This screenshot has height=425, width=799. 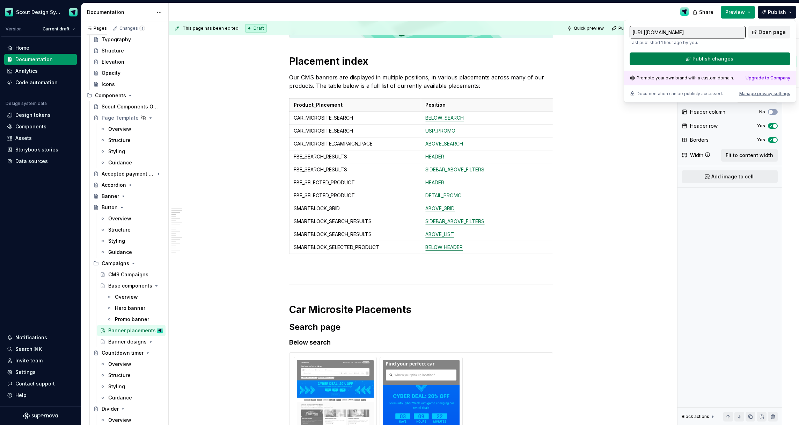 I want to click on span: Quick preview, so click(x=589, y=28).